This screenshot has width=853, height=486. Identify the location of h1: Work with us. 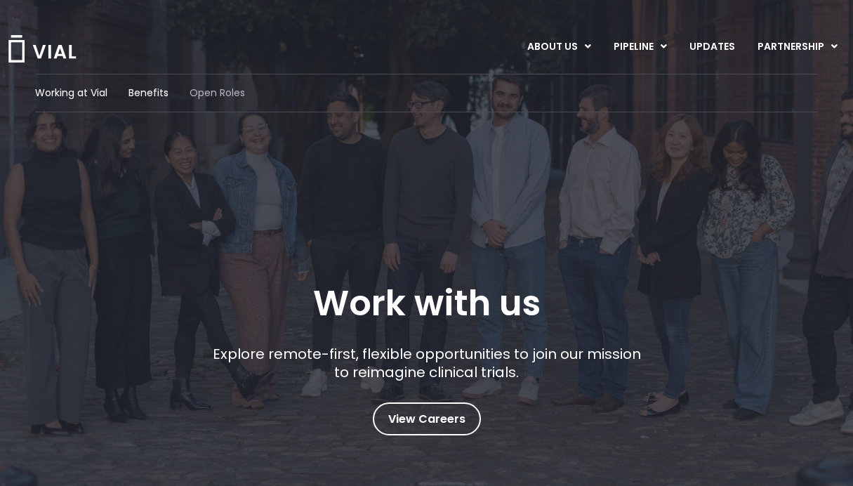
(427, 303).